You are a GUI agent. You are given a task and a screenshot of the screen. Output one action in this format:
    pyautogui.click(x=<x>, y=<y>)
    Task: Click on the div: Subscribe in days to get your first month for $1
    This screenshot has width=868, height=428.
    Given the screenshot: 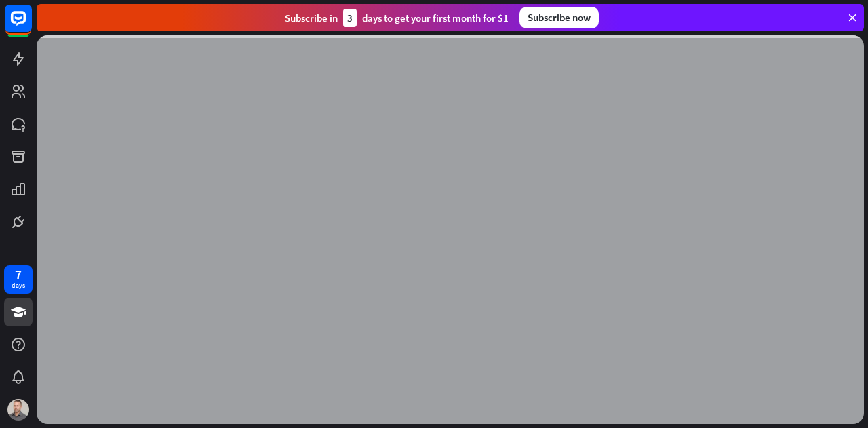 What is the action you would take?
    pyautogui.click(x=397, y=18)
    